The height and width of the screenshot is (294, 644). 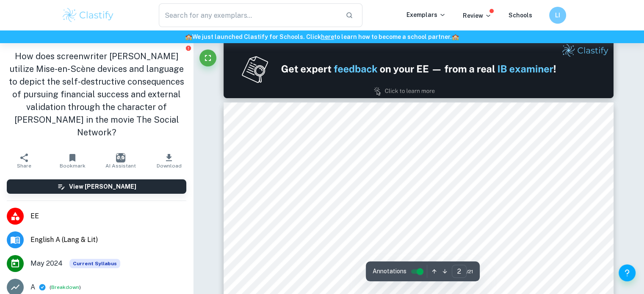 I want to click on span: 4, so click(x=560, y=255).